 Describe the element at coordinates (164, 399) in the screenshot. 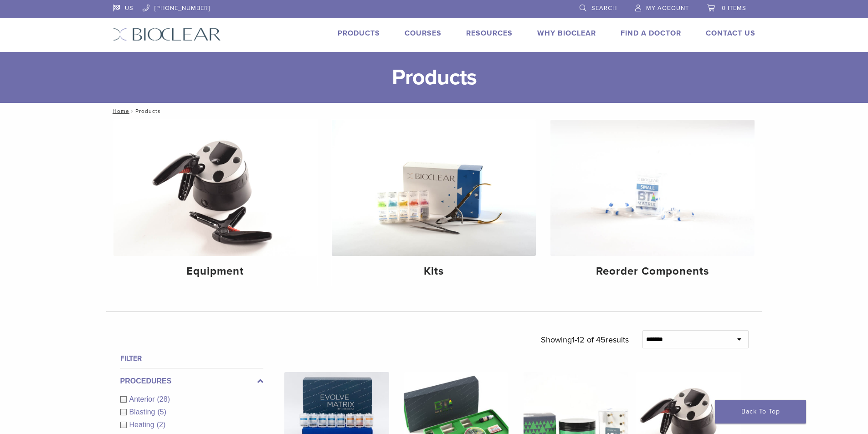

I see `span: (28)` at that location.